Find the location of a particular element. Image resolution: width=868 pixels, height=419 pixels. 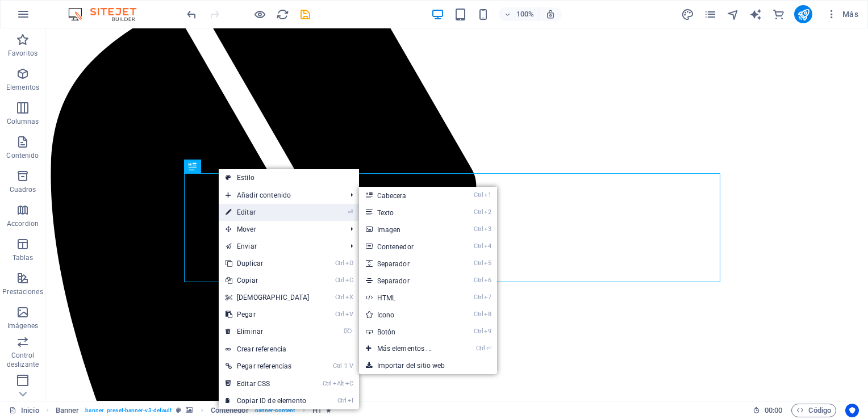

i: 4 is located at coordinates (487, 246).